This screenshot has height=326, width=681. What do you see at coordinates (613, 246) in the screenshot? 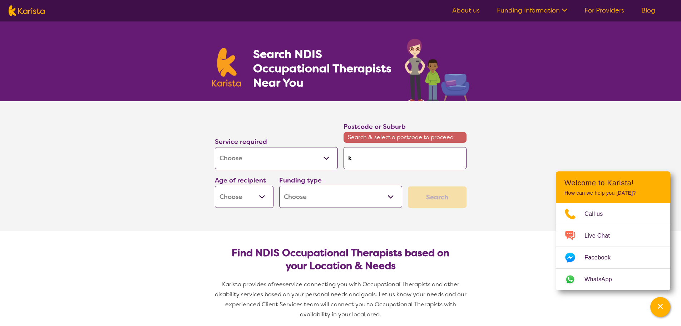
I see `ul: Choose channel` at bounding box center [613, 246].